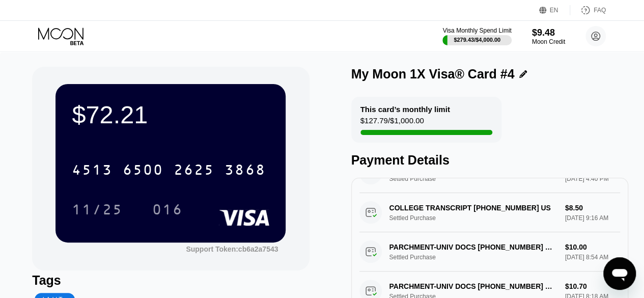 This screenshot has height=298, width=644. Describe the element at coordinates (476, 30) in the screenshot. I see `div: Visa Monthly Spend Limit` at that location.